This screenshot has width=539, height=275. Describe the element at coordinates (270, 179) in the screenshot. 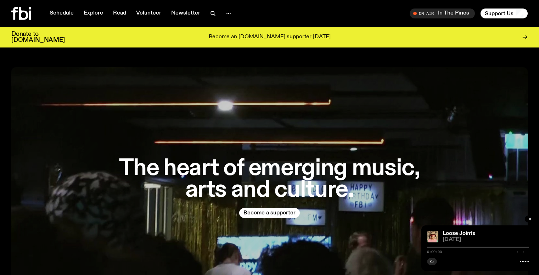

I see `h1: The heart of emerging music, arts and culture.` at that location.